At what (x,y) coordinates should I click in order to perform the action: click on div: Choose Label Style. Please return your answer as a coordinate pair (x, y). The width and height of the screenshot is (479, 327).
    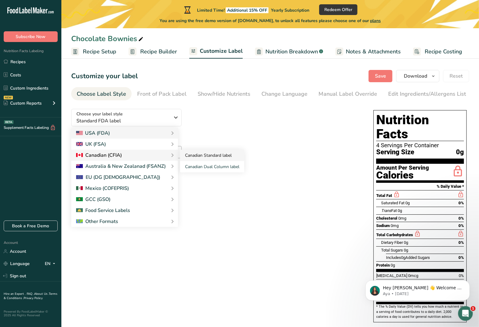
    Looking at the image, I should click on (101, 94).